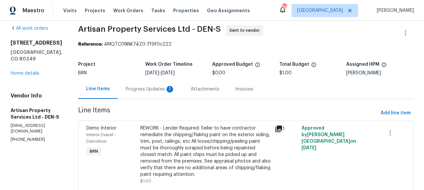 This screenshot has height=190, width=424. I want to click on div: Invoices, so click(244, 89).